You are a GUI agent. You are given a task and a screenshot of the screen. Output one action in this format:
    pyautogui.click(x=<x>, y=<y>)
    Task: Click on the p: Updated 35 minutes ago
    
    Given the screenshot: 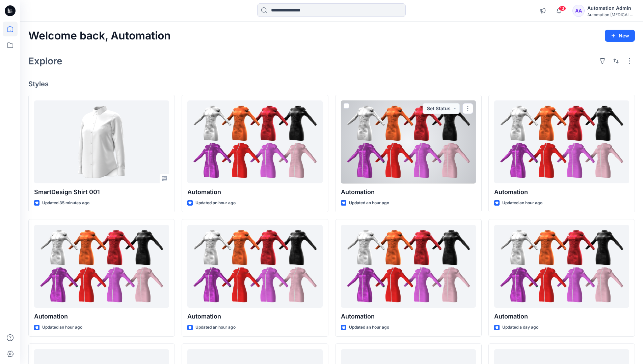 What is the action you would take?
    pyautogui.click(x=66, y=203)
    